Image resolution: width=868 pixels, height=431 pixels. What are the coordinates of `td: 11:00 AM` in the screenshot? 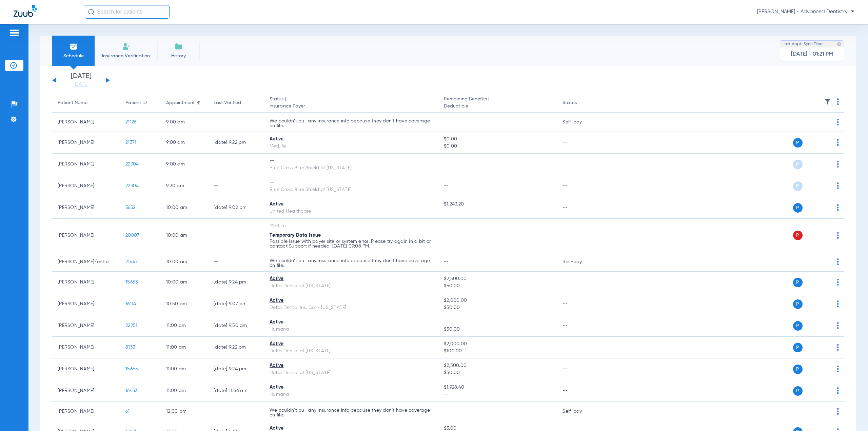 It's located at (185, 347).